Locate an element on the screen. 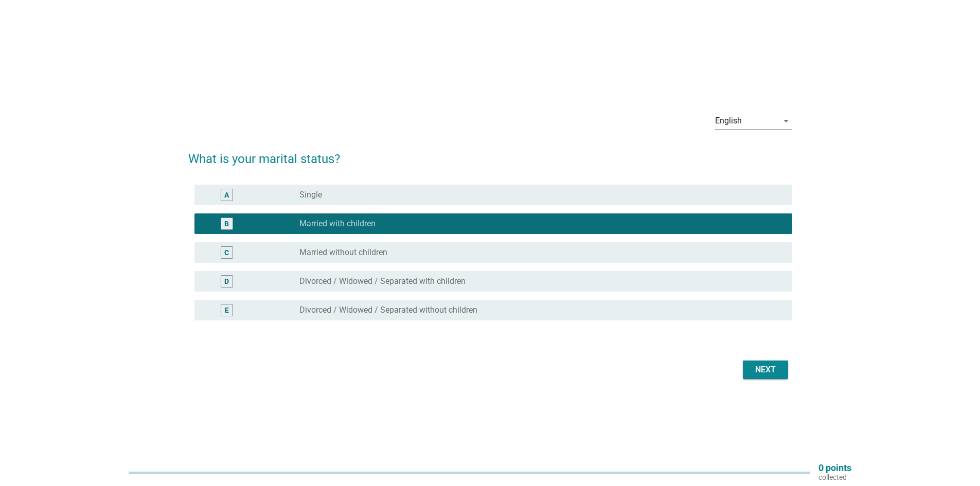 The width and height of the screenshot is (980, 486). label: Divorced / Widowed / Separated with children is located at coordinates (382, 281).